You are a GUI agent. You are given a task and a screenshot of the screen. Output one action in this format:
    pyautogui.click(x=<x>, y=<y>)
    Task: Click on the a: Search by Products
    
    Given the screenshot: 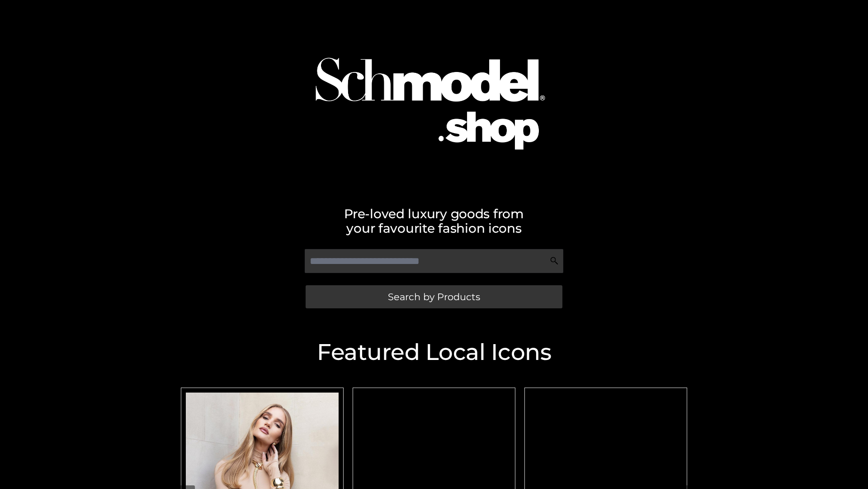 What is the action you would take?
    pyautogui.click(x=434, y=297)
    